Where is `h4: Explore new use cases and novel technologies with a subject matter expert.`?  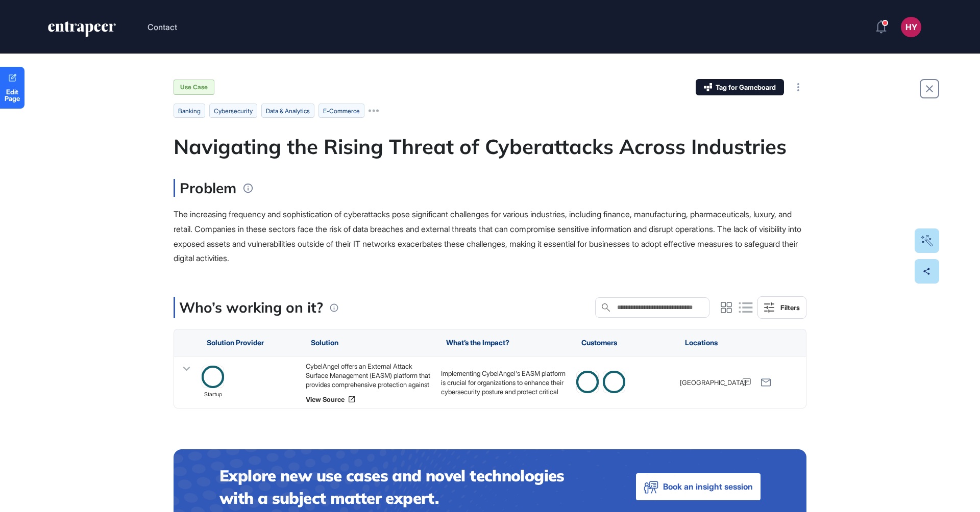
h4: Explore new use cases and novel technologies with a subject matter expert. is located at coordinates (407, 487).